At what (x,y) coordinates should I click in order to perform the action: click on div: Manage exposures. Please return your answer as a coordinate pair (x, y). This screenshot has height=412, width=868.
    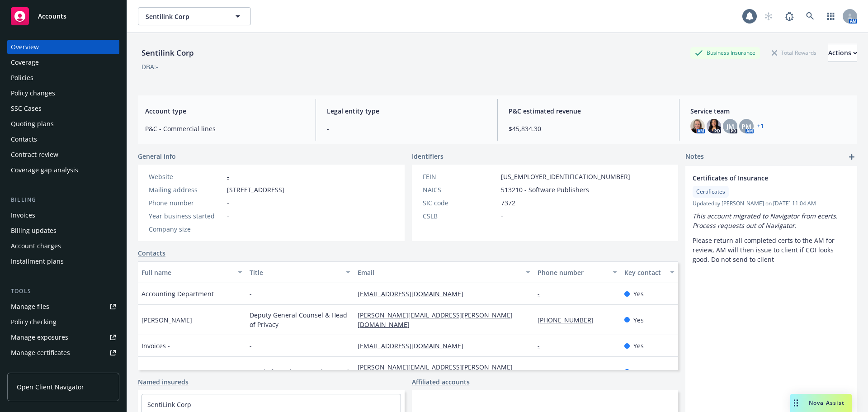
    Looking at the image, I should click on (39, 338).